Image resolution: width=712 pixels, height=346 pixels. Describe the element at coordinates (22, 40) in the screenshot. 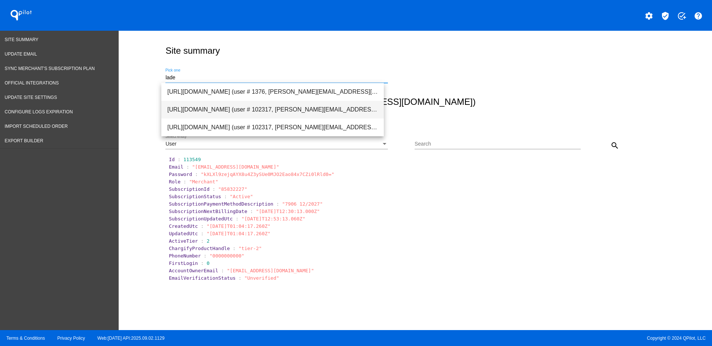

I see `span: Site Summary` at that location.